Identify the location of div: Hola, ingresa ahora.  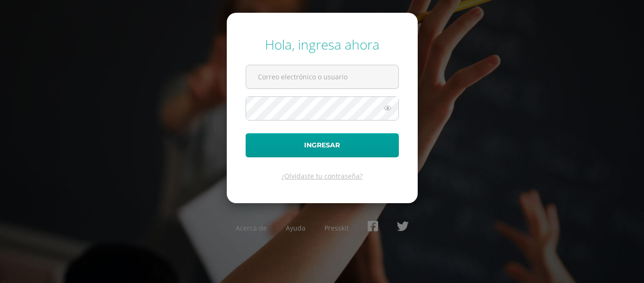
(322, 44).